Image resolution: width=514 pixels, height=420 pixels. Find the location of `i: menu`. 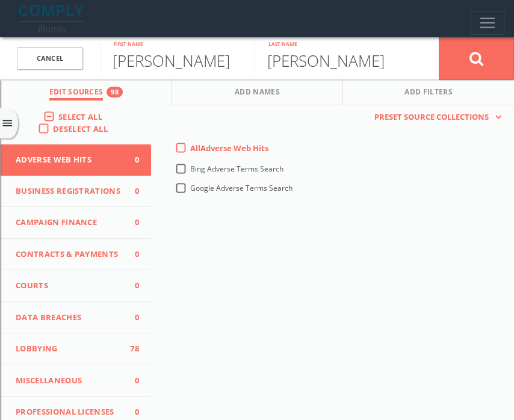

i: menu is located at coordinates (7, 123).